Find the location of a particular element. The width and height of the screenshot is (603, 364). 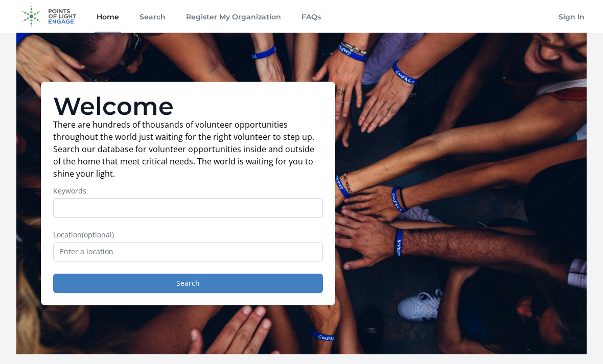

span: (optional) is located at coordinates (98, 234).